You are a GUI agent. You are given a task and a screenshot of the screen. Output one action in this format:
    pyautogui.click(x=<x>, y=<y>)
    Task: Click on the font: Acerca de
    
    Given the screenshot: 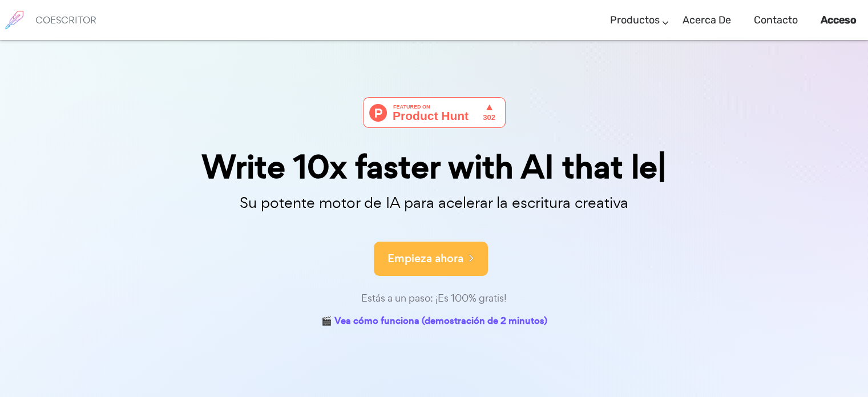 What is the action you would take?
    pyautogui.click(x=706, y=20)
    